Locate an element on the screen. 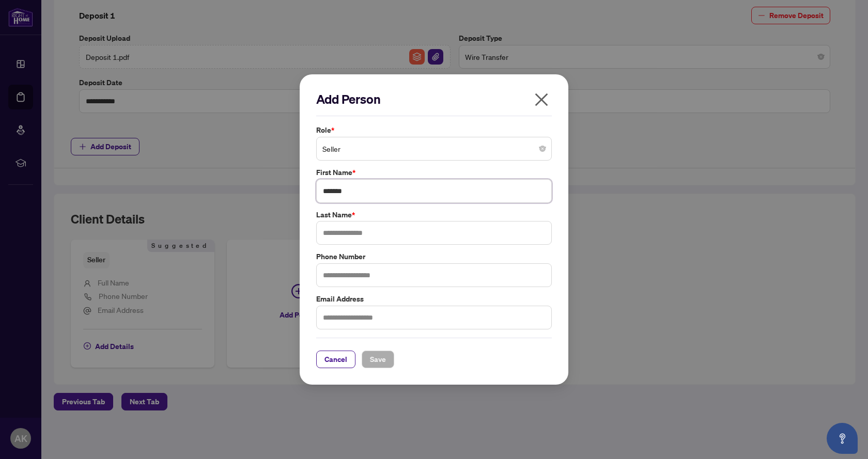 The width and height of the screenshot is (868, 459). span: Seller is located at coordinates (434, 149).